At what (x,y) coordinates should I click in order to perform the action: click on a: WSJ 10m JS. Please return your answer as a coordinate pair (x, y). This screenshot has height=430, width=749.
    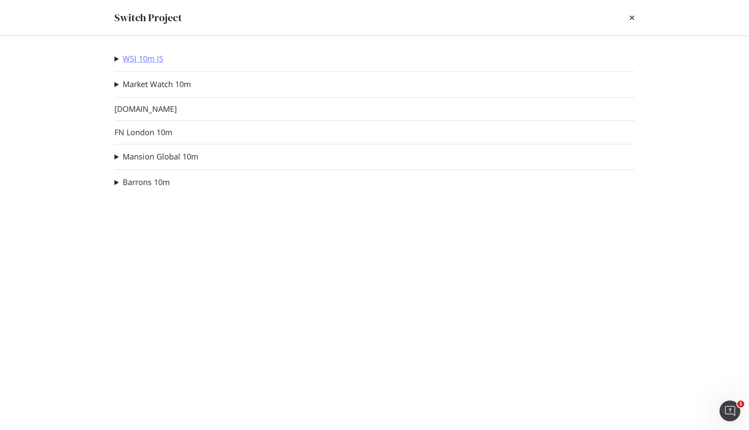
    Looking at the image, I should click on (143, 59).